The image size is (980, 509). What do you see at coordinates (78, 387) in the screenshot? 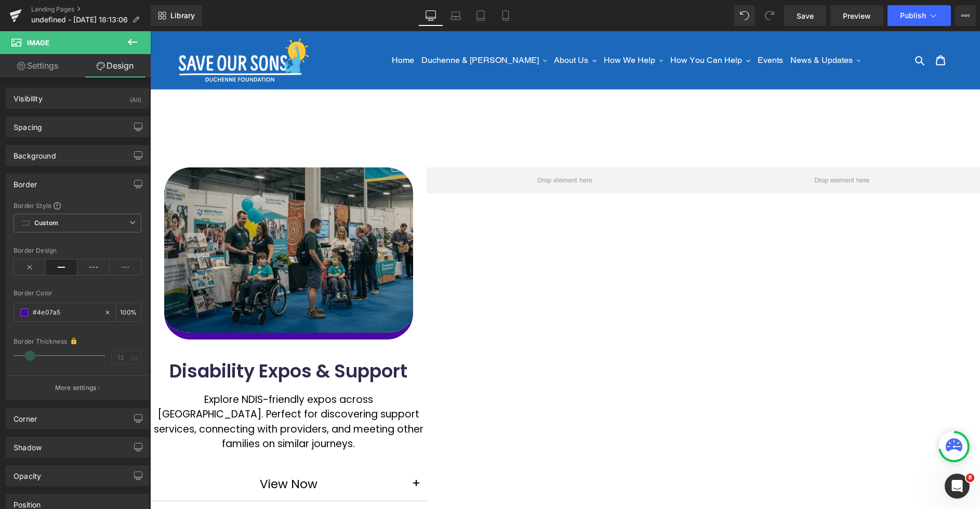
I see `button: More settings` at bounding box center [78, 387].